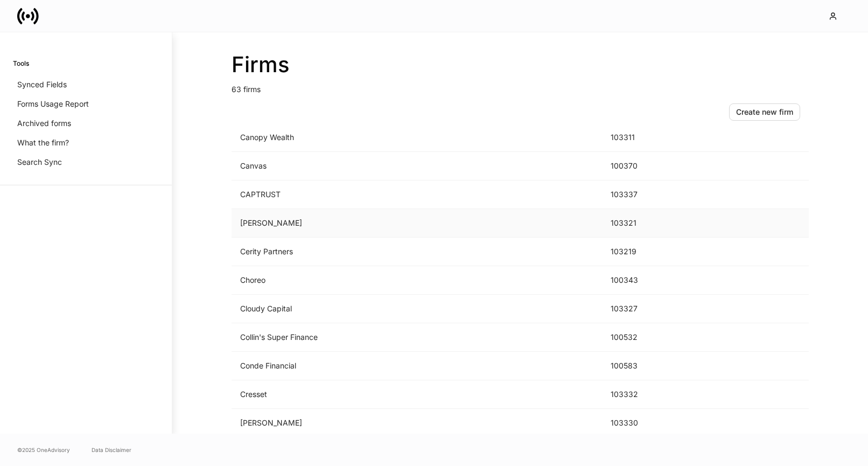 The image size is (868, 466). Describe the element at coordinates (53, 104) in the screenshot. I see `p: Forms Usage Report` at that location.